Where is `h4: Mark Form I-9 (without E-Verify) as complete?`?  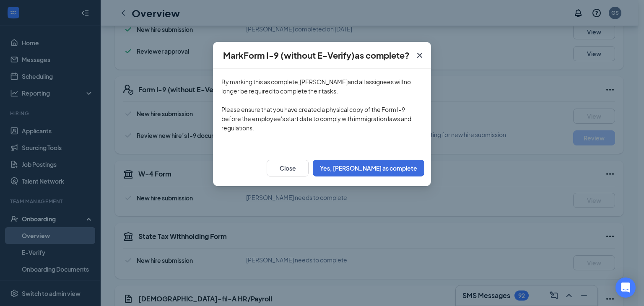 h4: Mark Form I-9 (without E-Verify) as complete? is located at coordinates (316, 55).